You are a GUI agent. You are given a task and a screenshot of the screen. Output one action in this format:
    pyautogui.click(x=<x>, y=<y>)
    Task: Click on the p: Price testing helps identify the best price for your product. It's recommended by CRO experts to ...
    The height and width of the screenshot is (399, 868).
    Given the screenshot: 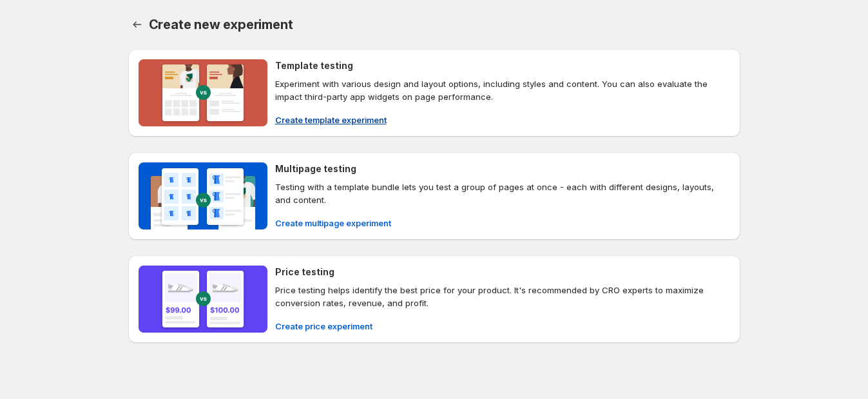 What is the action you would take?
    pyautogui.click(x=503, y=296)
    